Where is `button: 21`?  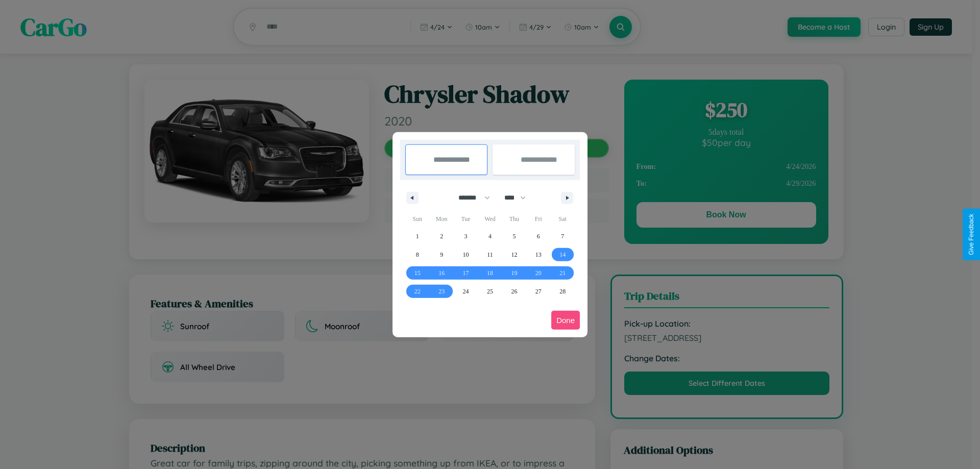
button: 21 is located at coordinates (562, 273).